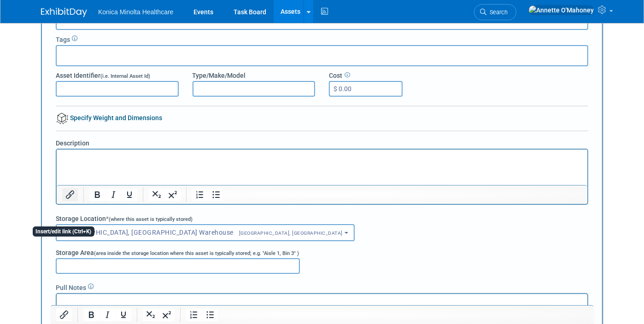  I want to click on body: Rich Text Area. Press ALT-0 for help., so click(265, 8).